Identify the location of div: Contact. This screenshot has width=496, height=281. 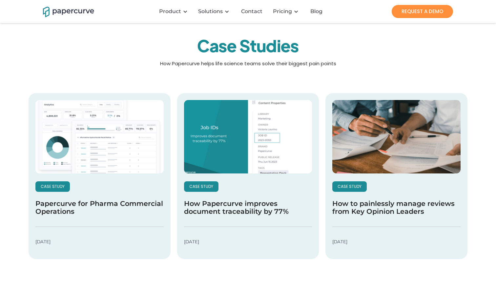
(252, 11).